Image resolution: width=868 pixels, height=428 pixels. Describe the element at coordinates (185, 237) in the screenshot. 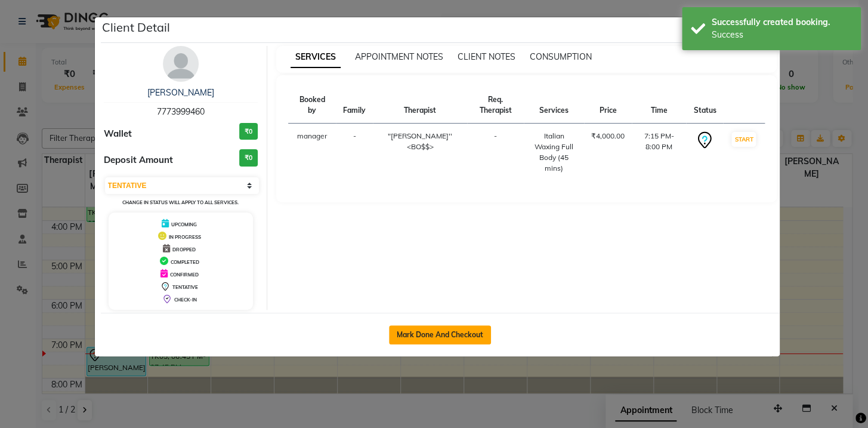

I see `span: IN PROGRESS` at that location.